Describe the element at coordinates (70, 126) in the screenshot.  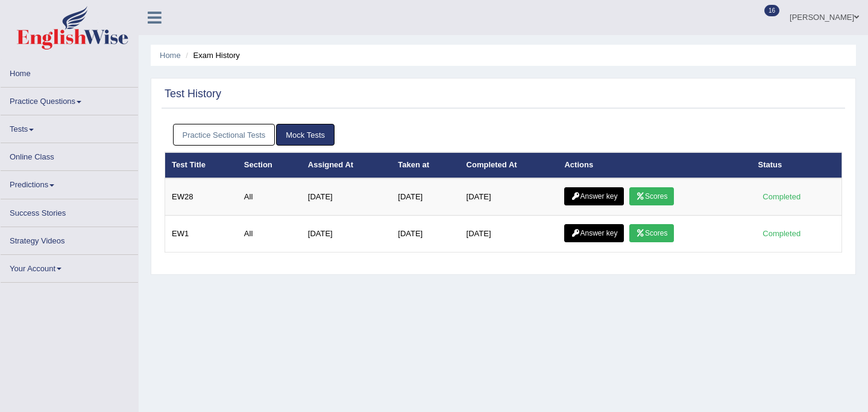
I see `a: Tests` at that location.